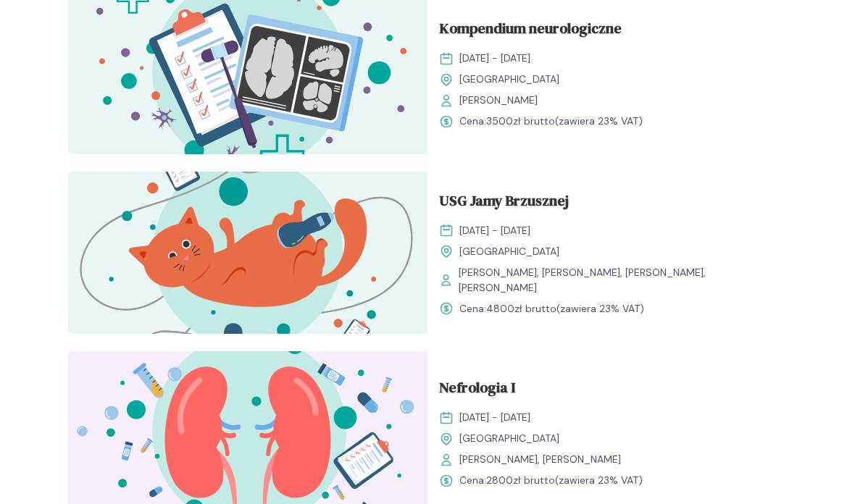 The width and height of the screenshot is (855, 504). Describe the element at coordinates (607, 390) in the screenshot. I see `a: Nefrologia I` at that location.